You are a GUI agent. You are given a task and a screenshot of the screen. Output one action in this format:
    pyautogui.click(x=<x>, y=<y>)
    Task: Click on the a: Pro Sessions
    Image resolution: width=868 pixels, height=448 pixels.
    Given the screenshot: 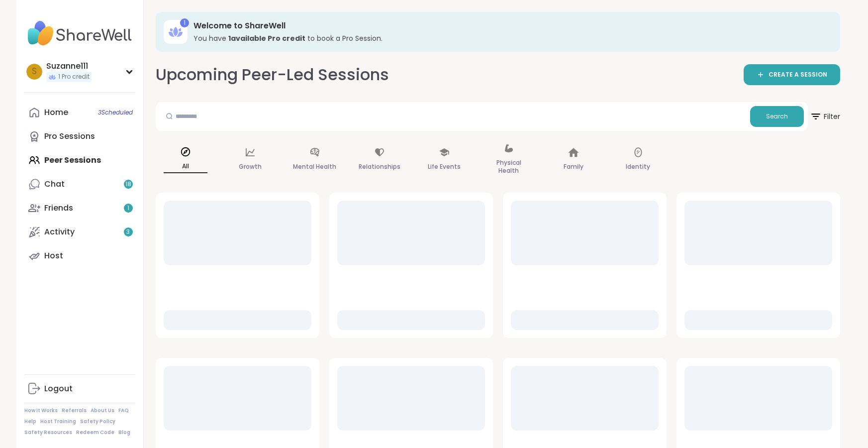 What is the action you would take?
    pyautogui.click(x=80, y=136)
    